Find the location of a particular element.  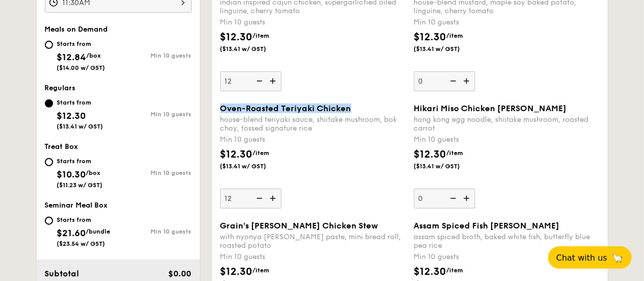

input: Starts from$12.84/box($14.00 w/ GST)Min 10 guests is located at coordinates (49, 45).